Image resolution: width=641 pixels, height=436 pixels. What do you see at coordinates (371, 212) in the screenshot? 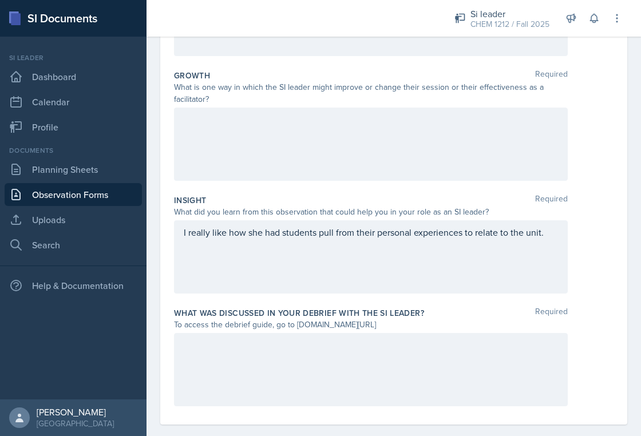
I see `div: What did you learn from this observation that could help you in your role as an SI leader?` at bounding box center [371, 212].